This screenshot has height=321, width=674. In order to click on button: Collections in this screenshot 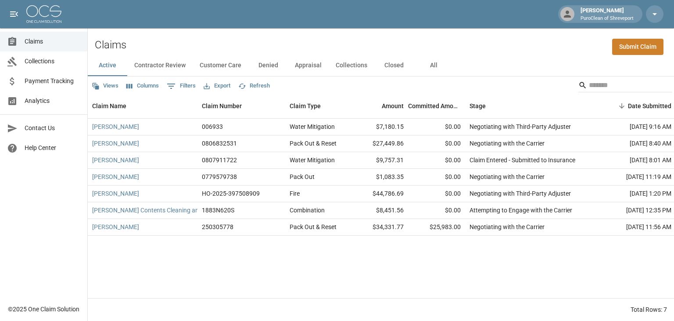, I will do `click(352, 65)`.